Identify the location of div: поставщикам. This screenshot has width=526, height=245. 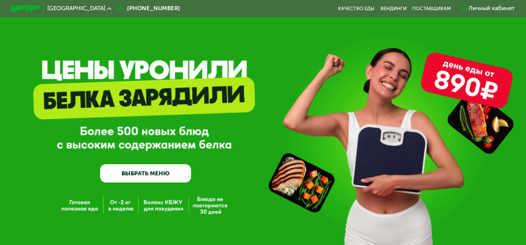
(432, 9).